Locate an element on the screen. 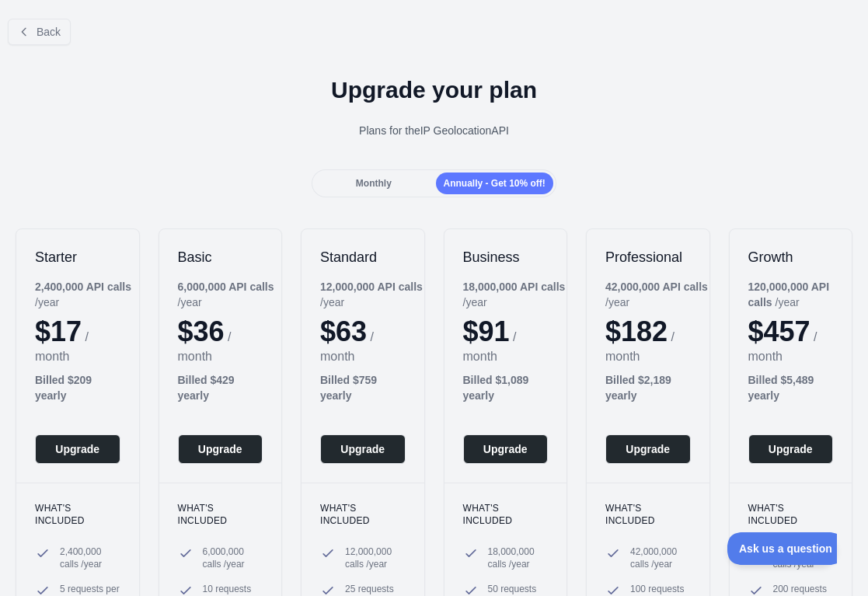 The width and height of the screenshot is (868, 596). span: 6,000,000 calls / year is located at coordinates (234, 558).